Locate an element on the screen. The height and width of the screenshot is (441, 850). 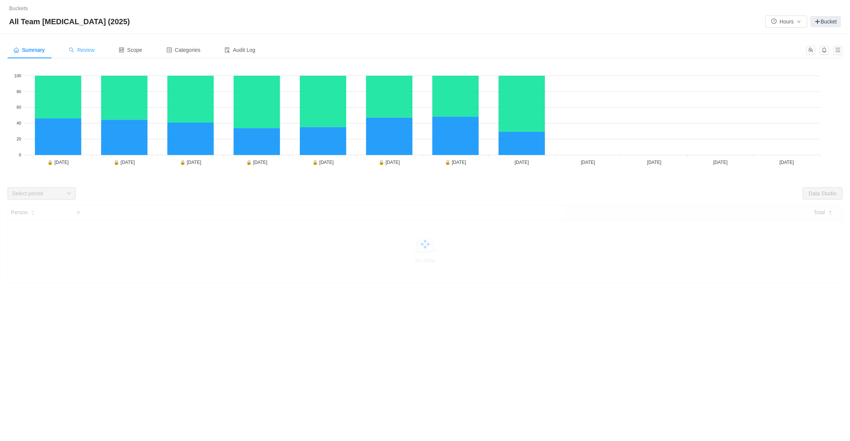
span: Review is located at coordinates (82, 50).